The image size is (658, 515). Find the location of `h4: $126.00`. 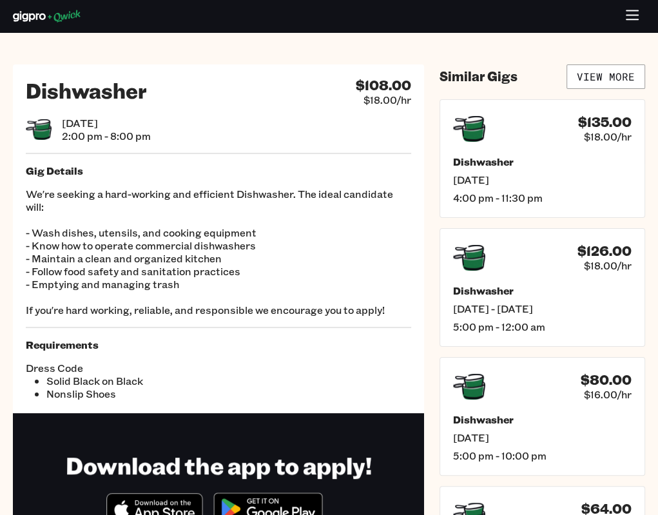

h4: $126.00 is located at coordinates (604, 251).